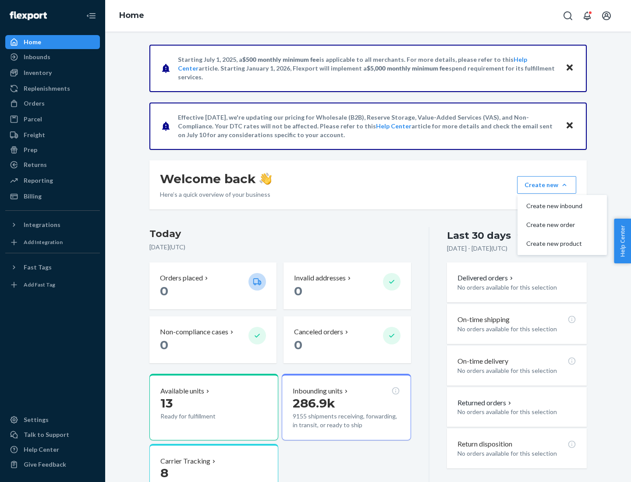 The height and width of the screenshot is (482, 631). Describe the element at coordinates (42, 225) in the screenshot. I see `div: Integrations` at that location.